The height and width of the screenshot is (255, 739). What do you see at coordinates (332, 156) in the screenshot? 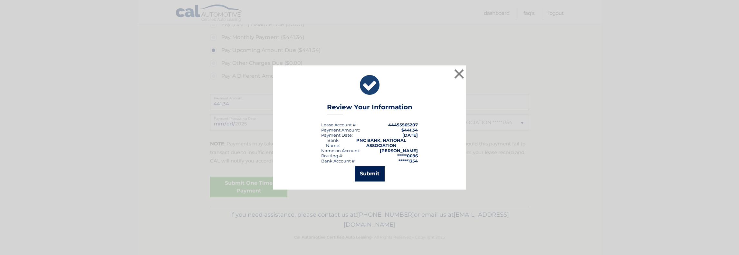
I see `div: Routing #:` at bounding box center [332, 156].